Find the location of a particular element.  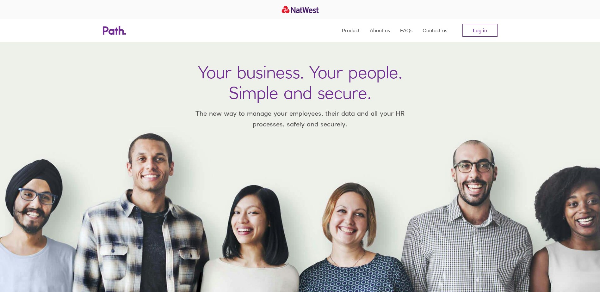

a: Product is located at coordinates (351, 30).